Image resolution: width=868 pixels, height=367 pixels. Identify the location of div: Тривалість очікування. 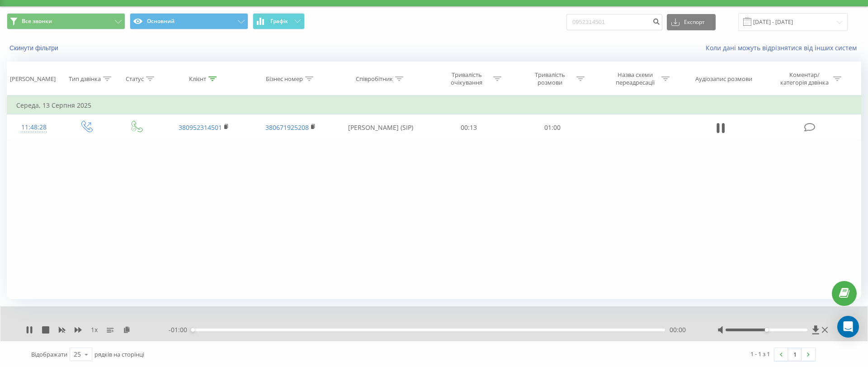
(466, 79).